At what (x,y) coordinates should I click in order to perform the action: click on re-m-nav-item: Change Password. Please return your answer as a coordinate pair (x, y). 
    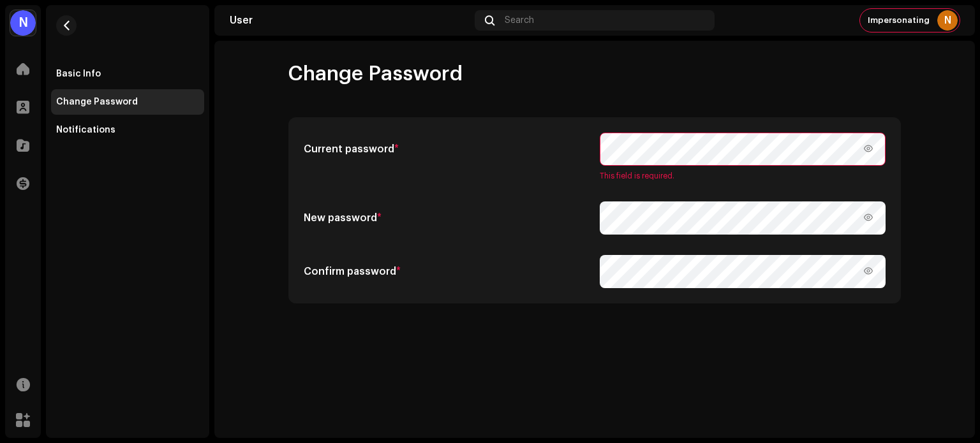
    Looking at the image, I should click on (128, 102).